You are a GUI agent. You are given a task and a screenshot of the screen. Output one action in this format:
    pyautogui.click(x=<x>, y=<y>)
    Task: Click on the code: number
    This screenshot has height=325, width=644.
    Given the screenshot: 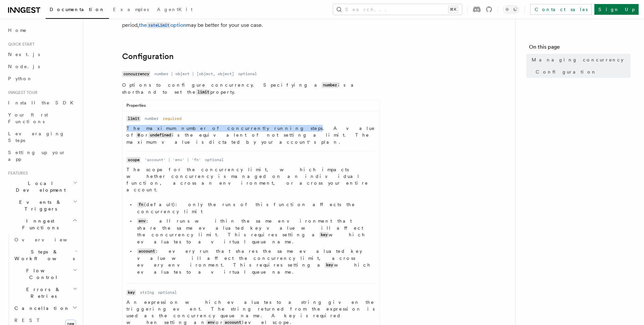 What is the action you would take?
    pyautogui.click(x=330, y=85)
    